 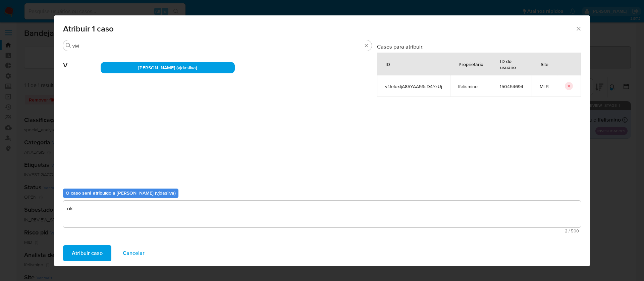 What do you see at coordinates (387, 64) in the screenshot?
I see `div: ID` at bounding box center [387, 64].